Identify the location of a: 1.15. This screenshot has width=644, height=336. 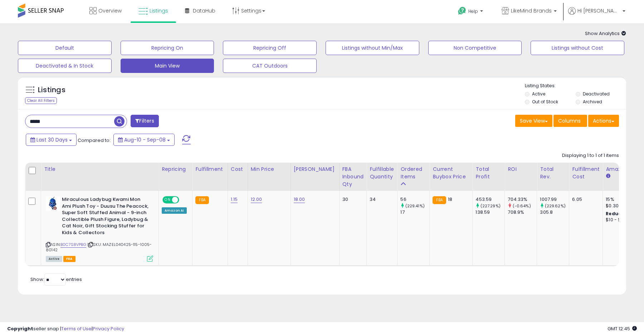
(235, 200).